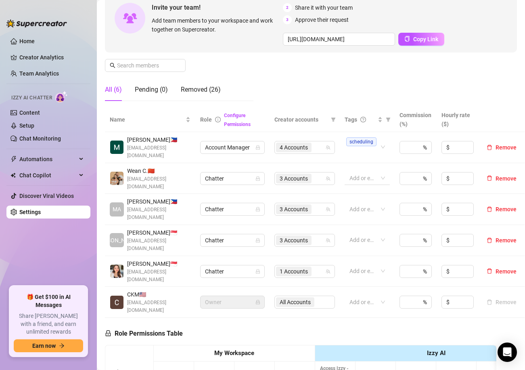 The image size is (525, 370). Describe the element at coordinates (27, 125) in the screenshot. I see `a: Setup` at that location.